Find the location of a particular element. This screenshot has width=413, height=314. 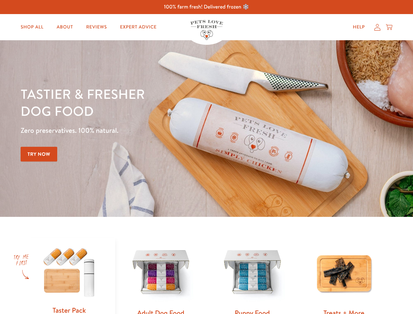

h1: Tastier & fresher dog food is located at coordinates (145, 102).